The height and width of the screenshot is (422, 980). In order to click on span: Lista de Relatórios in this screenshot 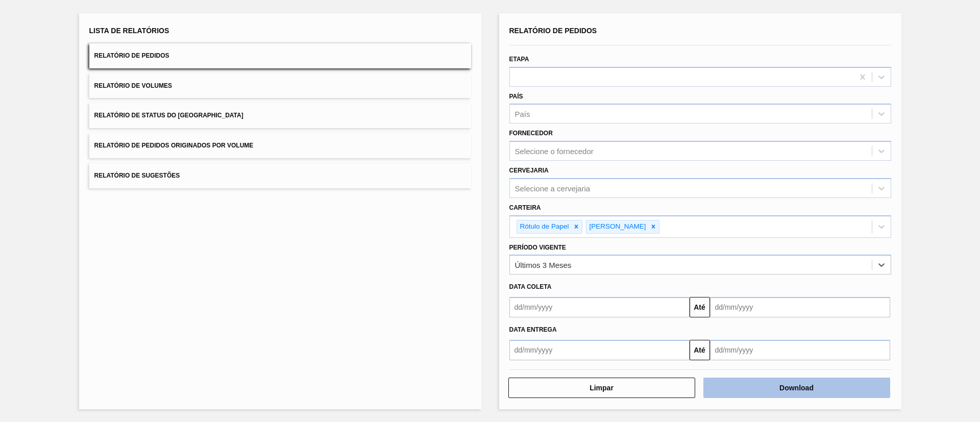, I will do `click(129, 31)`.